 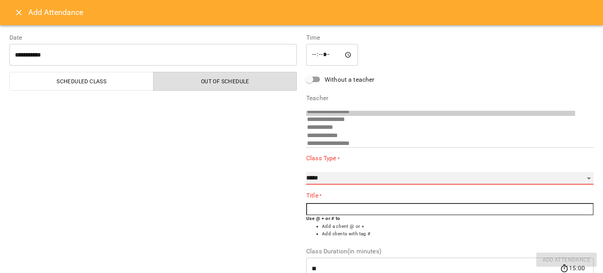 What do you see at coordinates (81, 81) in the screenshot?
I see `button: Scheduled class` at bounding box center [81, 81].